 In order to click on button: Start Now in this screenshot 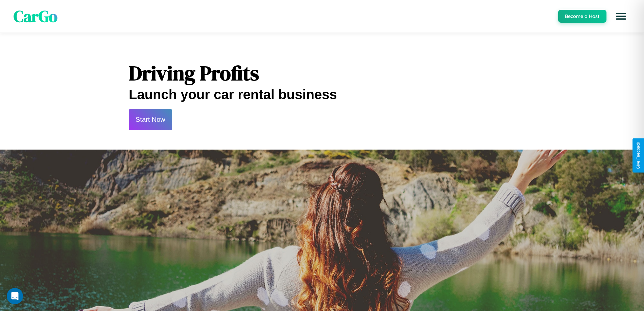, I will do `click(151, 119)`.